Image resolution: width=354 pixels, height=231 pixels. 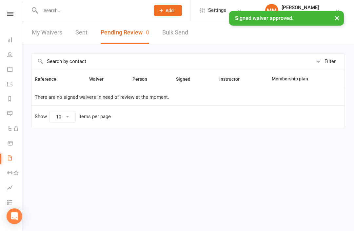 I want to click on span: Settings, so click(x=217, y=10).